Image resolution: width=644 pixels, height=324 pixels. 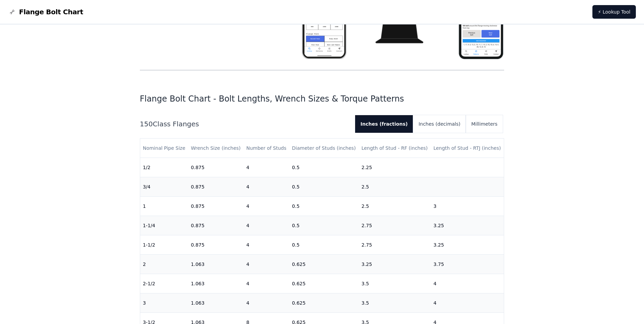 I want to click on th: Wrench Size (inches), so click(x=215, y=148).